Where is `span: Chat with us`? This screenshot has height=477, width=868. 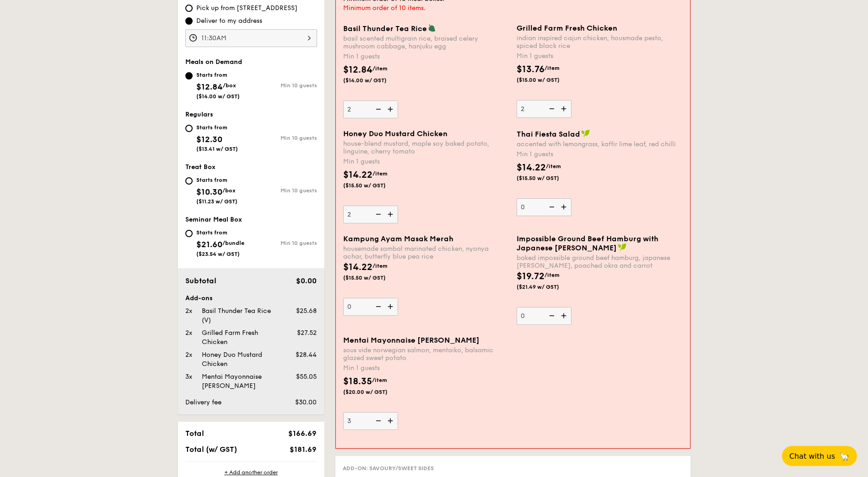 span: Chat with us is located at coordinates (812, 457).